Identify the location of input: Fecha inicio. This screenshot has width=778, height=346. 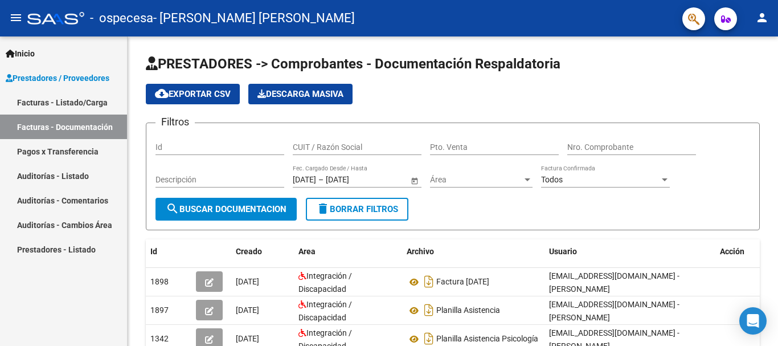
(304, 179).